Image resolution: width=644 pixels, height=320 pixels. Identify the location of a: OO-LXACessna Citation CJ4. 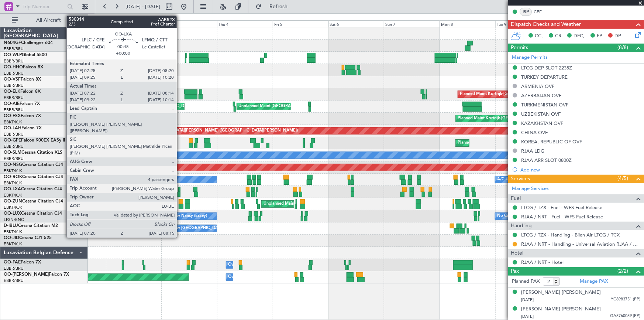
(33, 189).